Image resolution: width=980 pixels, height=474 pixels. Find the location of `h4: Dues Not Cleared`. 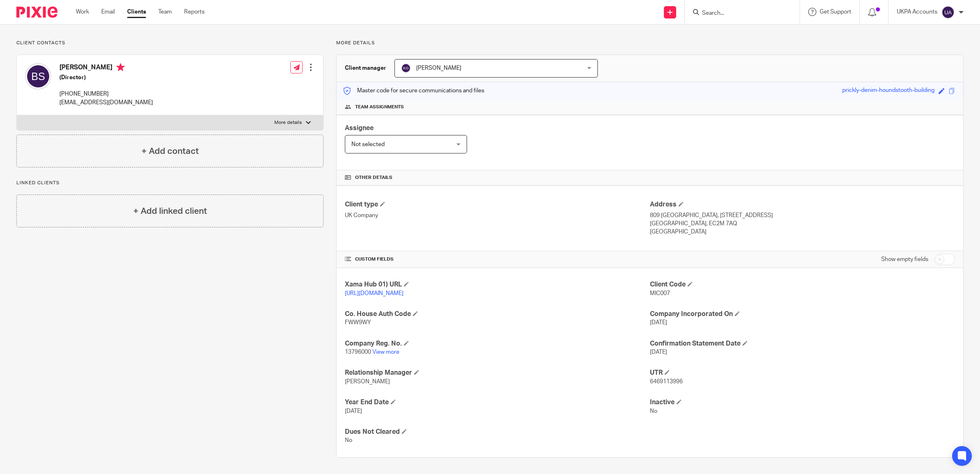

h4: Dues Not Cleared is located at coordinates (497, 431).